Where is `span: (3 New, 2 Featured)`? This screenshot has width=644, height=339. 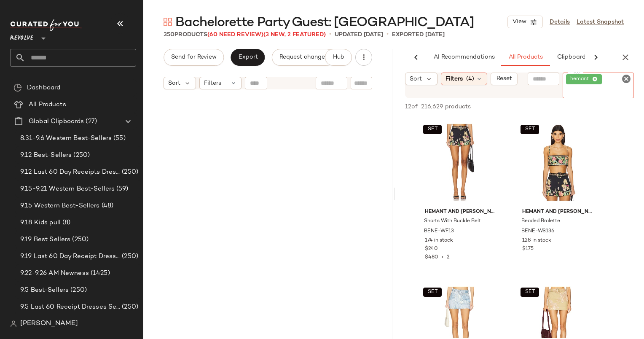
span: (3 New, 2 Featured) is located at coordinates (294, 35).